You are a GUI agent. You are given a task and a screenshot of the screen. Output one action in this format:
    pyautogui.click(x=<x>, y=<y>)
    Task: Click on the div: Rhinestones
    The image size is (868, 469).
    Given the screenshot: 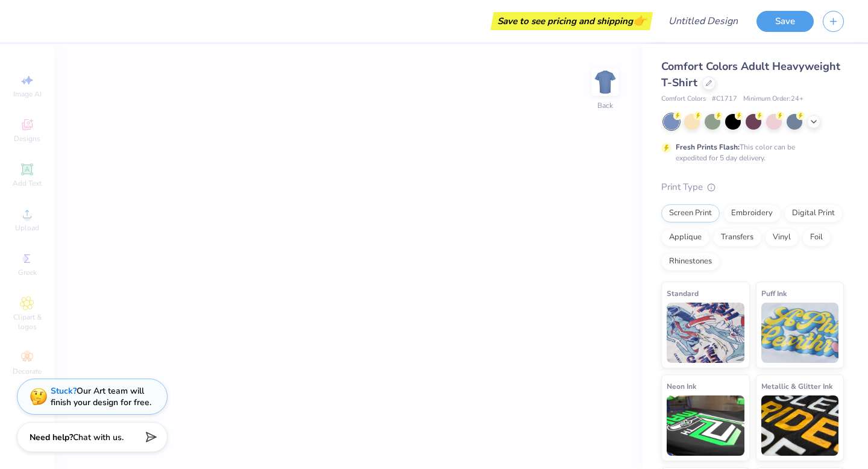 What is the action you would take?
    pyautogui.click(x=690, y=261)
    